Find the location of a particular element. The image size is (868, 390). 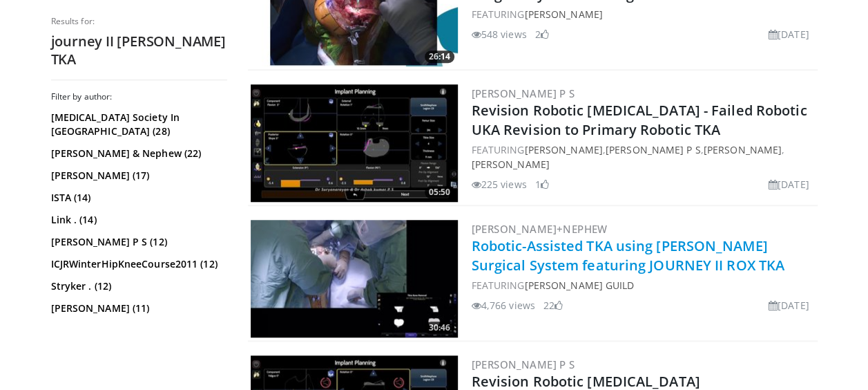

li: 1 is located at coordinates (542, 184).